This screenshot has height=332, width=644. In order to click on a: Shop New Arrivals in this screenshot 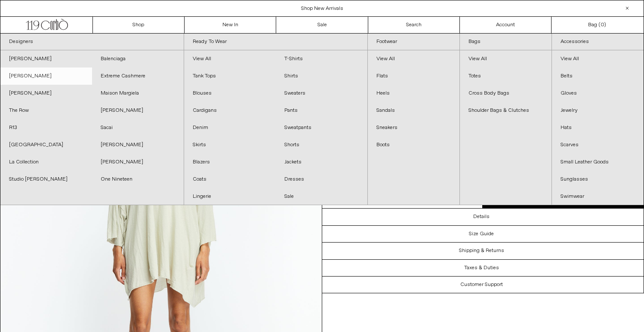, I will do `click(322, 9)`.